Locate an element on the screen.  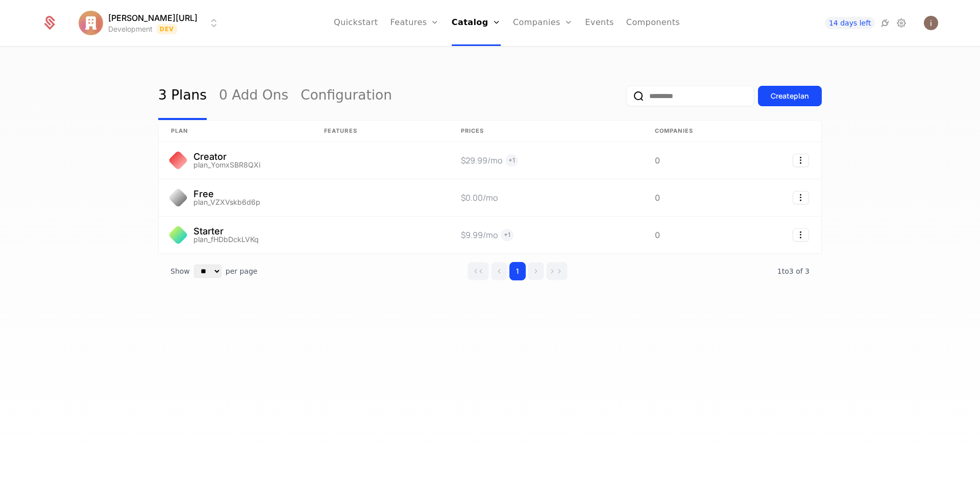
div: Development is located at coordinates (130, 29).